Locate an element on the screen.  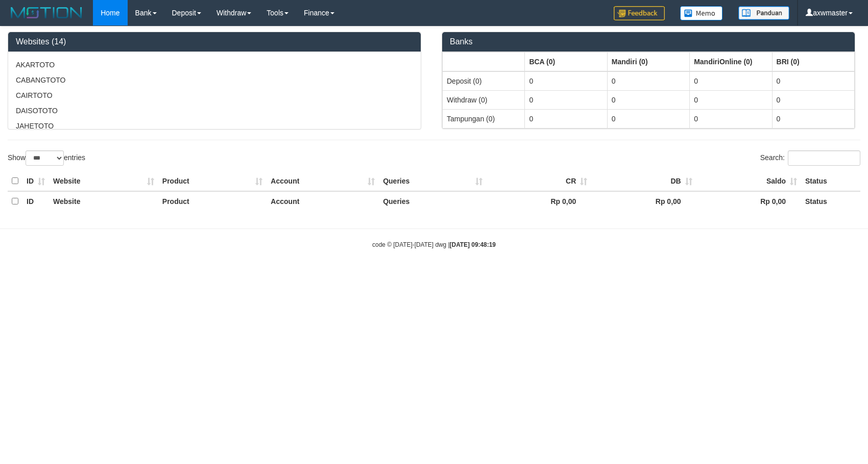
th: Saldo is located at coordinates (748, 181).